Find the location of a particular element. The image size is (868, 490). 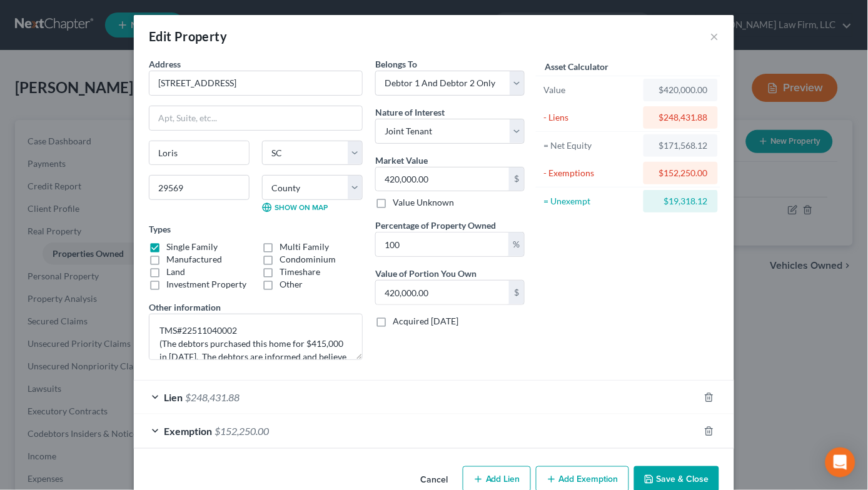

span: Lien is located at coordinates (173, 397).